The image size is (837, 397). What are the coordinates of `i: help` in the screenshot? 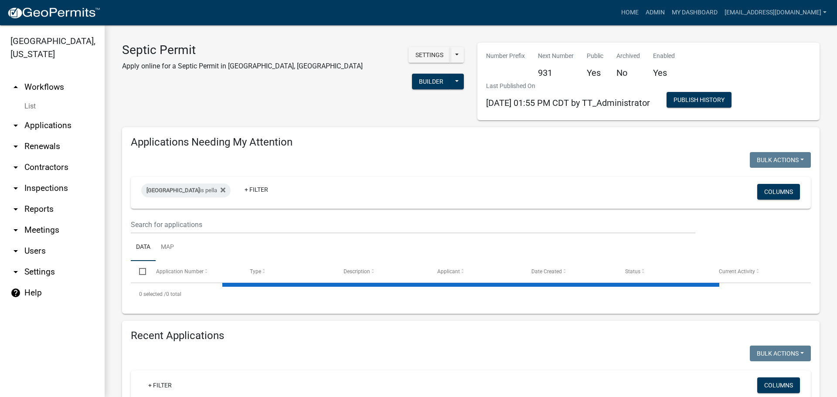 It's located at (16, 293).